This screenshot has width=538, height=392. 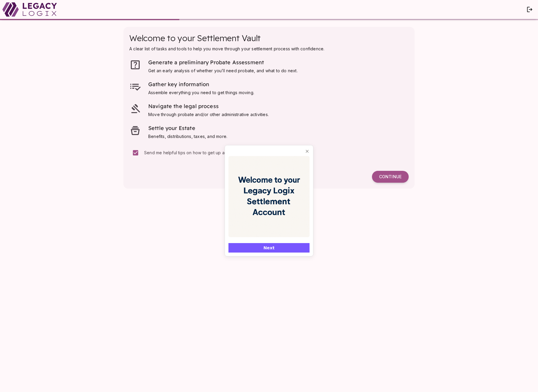 What do you see at coordinates (269, 248) in the screenshot?
I see `button: Next` at bounding box center [269, 248].